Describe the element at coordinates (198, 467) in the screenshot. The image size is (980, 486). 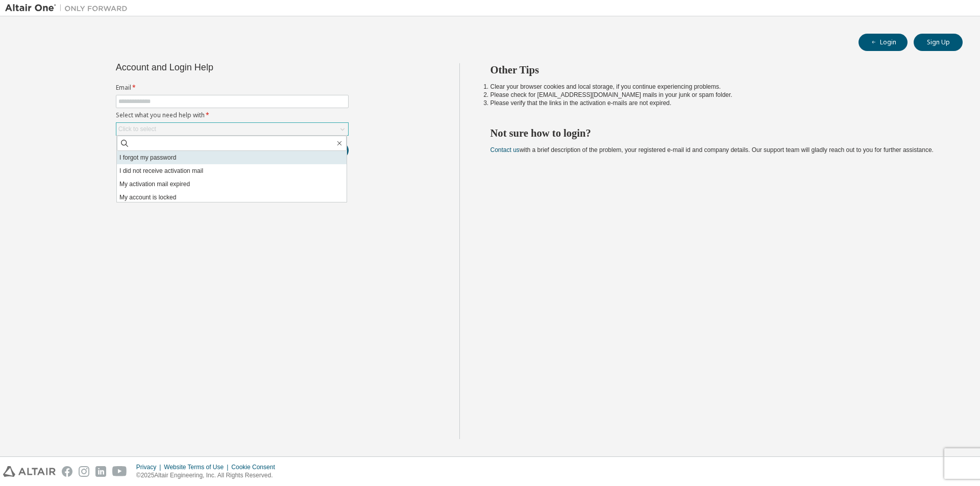
I see `div: Website Terms of Use` at that location.